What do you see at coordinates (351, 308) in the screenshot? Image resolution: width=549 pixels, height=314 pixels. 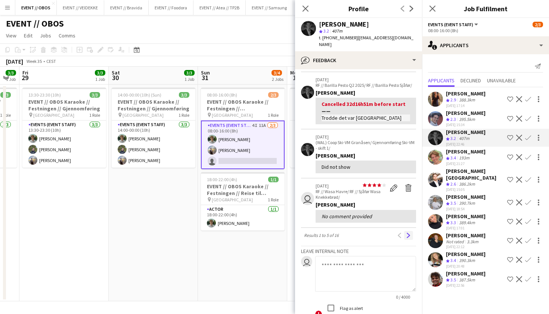 I see `label: Flag as alert` at bounding box center [351, 308].